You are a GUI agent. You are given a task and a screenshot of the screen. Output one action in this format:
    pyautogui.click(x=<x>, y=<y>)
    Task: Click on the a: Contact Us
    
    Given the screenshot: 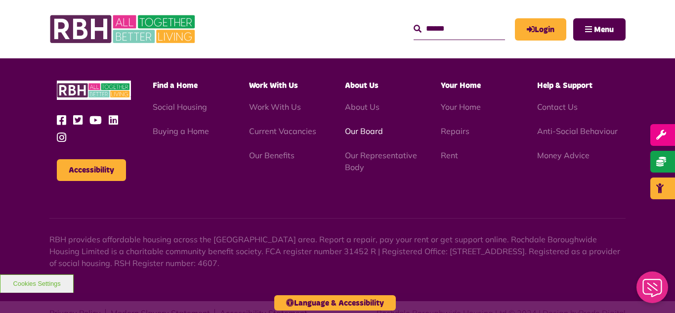 What is the action you would take?
    pyautogui.click(x=558, y=107)
    